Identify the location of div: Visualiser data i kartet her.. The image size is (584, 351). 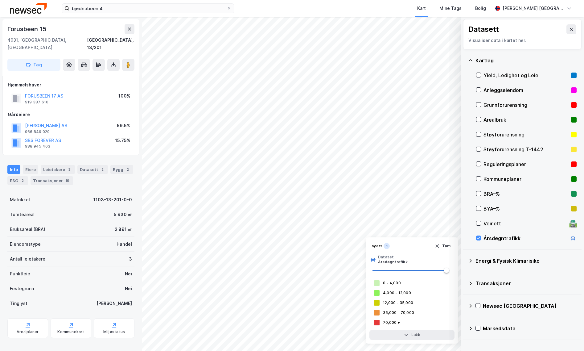
(523, 40).